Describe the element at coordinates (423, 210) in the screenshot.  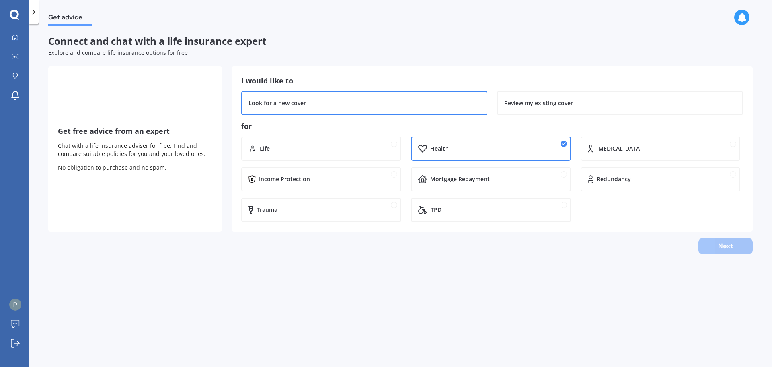
I see `img: TPD` at that location.